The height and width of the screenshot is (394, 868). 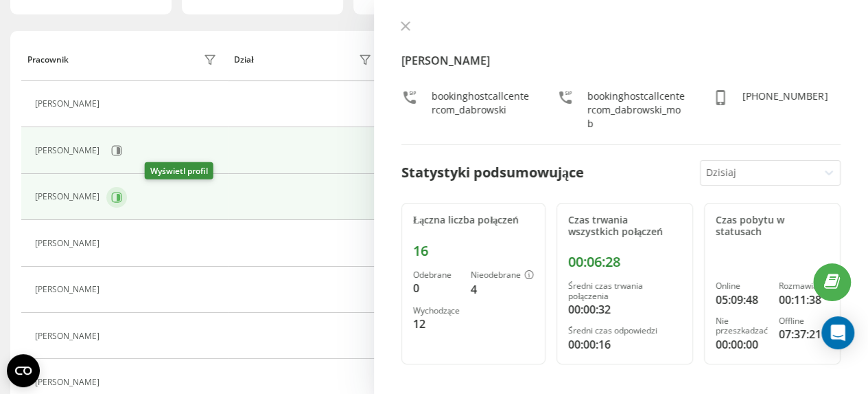 What do you see at coordinates (48, 60) in the screenshot?
I see `div: Pracownik` at bounding box center [48, 60].